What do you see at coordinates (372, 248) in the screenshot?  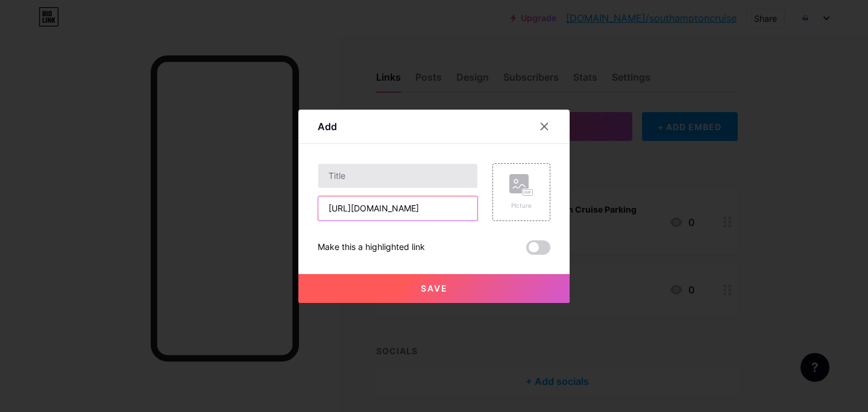 I see `div: Make this a highlighted link` at bounding box center [372, 248].